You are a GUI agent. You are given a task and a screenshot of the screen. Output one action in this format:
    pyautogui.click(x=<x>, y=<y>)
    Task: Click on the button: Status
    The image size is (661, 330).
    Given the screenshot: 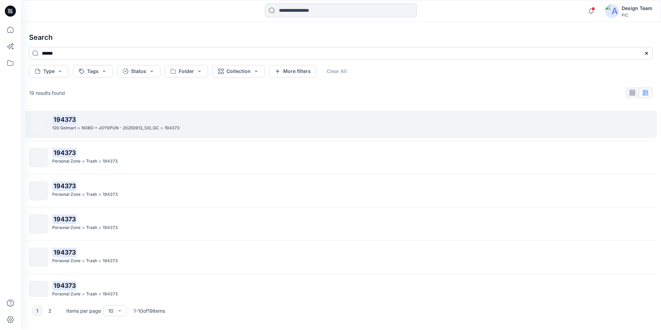 What is the action you would take?
    pyautogui.click(x=139, y=71)
    